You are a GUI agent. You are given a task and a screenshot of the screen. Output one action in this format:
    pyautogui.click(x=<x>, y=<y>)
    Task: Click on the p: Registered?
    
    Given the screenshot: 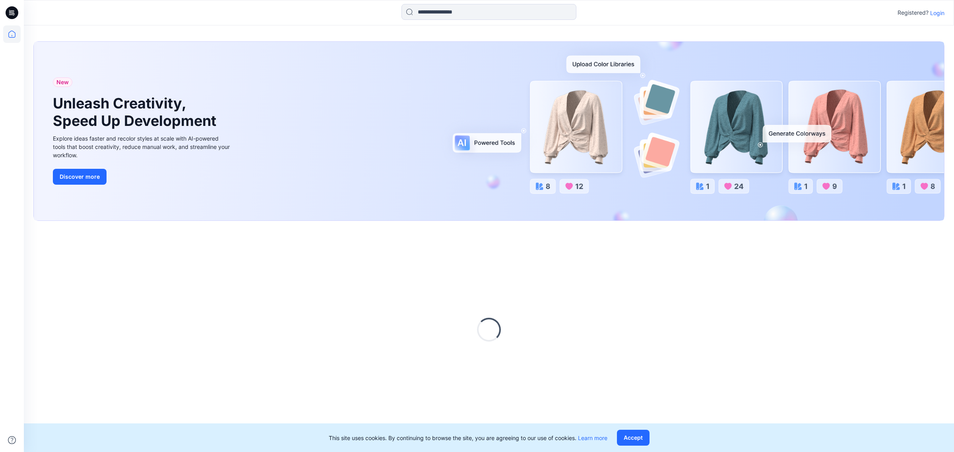 What is the action you would take?
    pyautogui.click(x=913, y=13)
    